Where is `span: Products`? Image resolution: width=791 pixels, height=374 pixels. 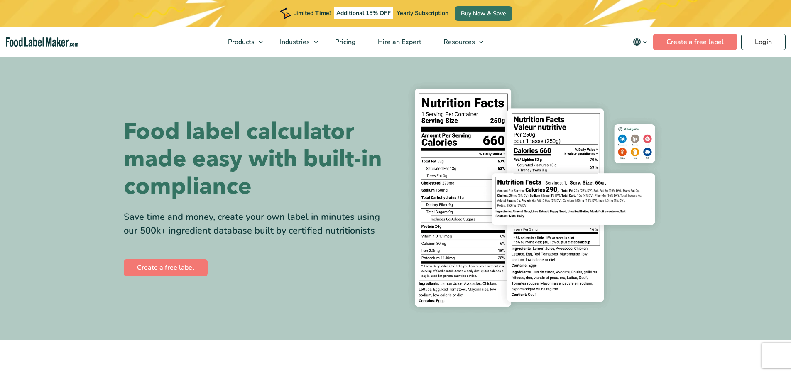
span: Products is located at coordinates (240, 42).